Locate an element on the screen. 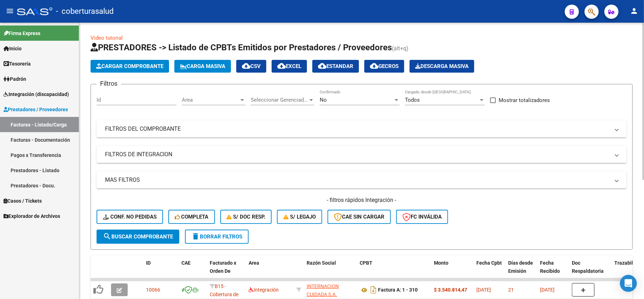 The width and height of the screenshot is (644, 299). button: Estandar is located at coordinates (336, 66).